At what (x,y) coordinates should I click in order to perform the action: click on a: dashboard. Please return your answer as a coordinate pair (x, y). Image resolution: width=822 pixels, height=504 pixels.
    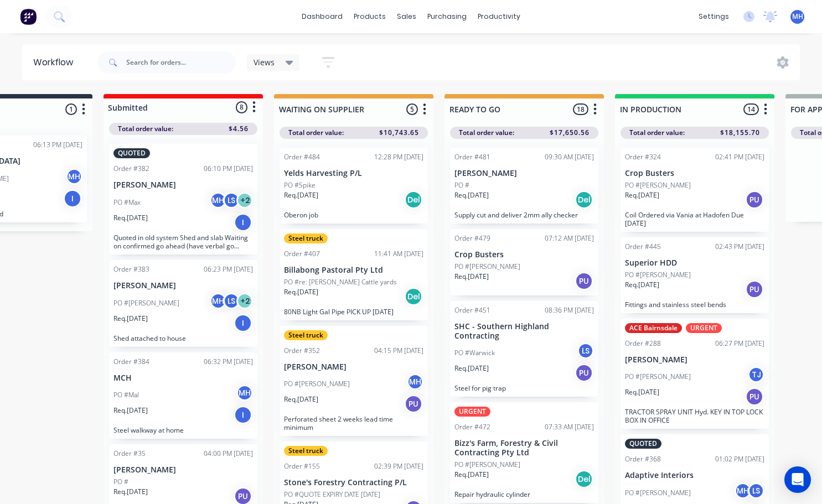
    Looking at the image, I should click on (322, 17).